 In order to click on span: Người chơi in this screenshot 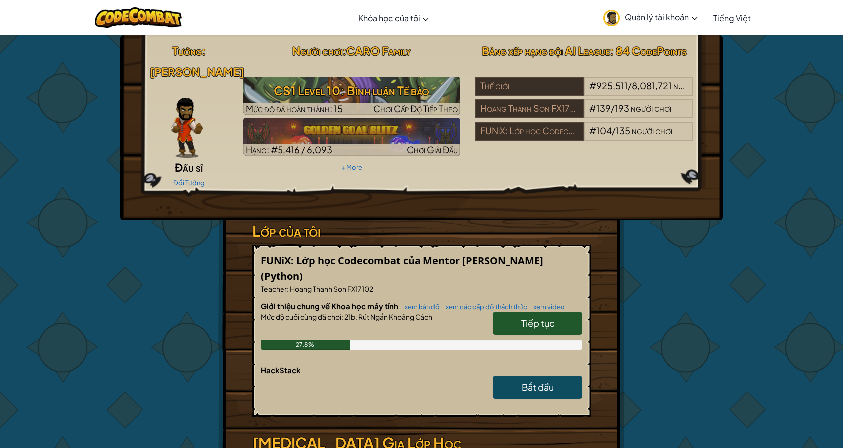, I will do `click(318, 51)`.